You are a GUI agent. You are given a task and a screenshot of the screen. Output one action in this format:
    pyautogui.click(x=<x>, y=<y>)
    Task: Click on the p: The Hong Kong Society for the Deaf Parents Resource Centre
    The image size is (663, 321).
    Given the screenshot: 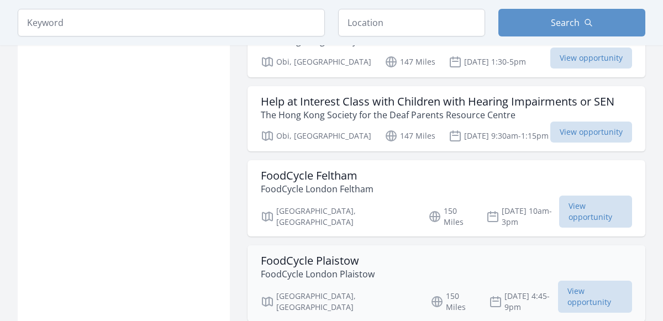 What is the action you would take?
    pyautogui.click(x=438, y=115)
    